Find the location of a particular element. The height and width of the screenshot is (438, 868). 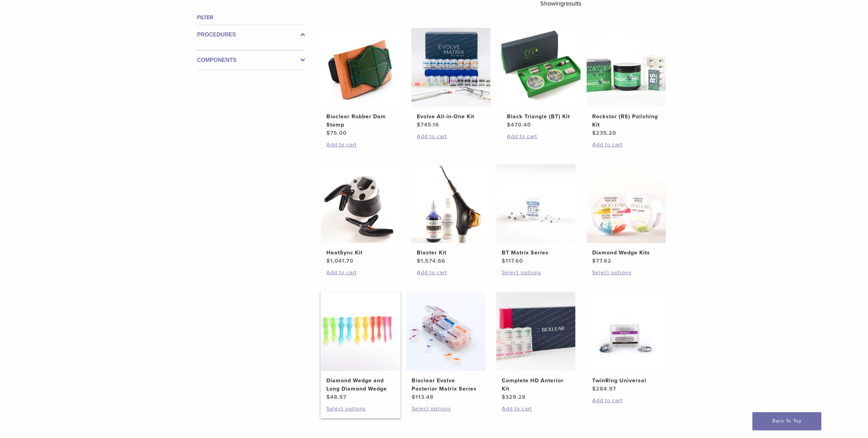

a: Complete HD Anterior KitComplete HD Anterior Kit $329.28 is located at coordinates (536, 346).